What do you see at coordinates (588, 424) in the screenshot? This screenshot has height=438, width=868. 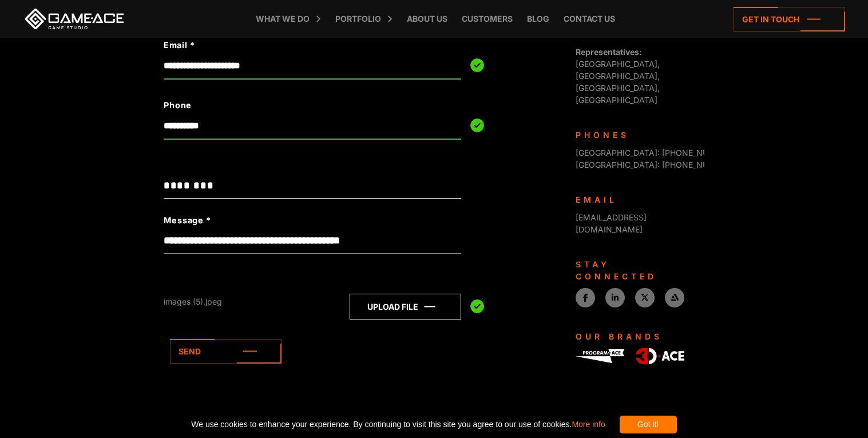 I see `a: More info` at bounding box center [588, 424].